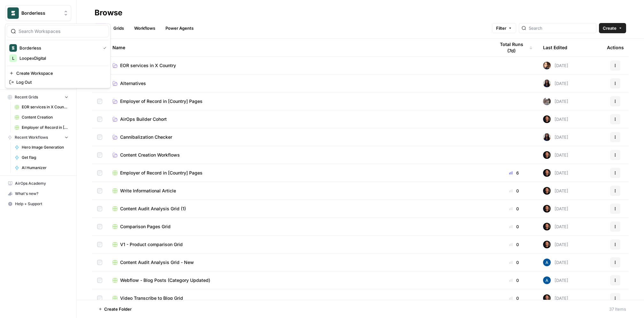 The width and height of the screenshot is (644, 318). What do you see at coordinates (31, 138) in the screenshot?
I see `span: Recent Workflows` at bounding box center [31, 138].